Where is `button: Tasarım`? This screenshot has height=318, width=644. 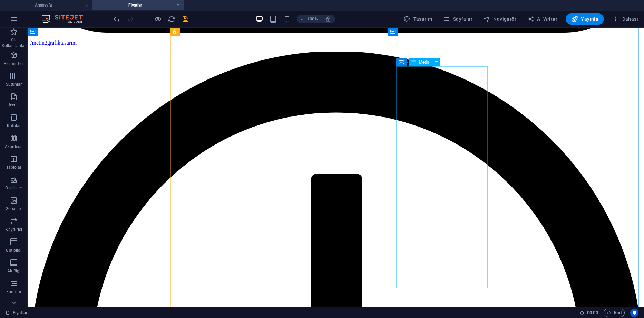
button: Tasarım is located at coordinates (418, 19).